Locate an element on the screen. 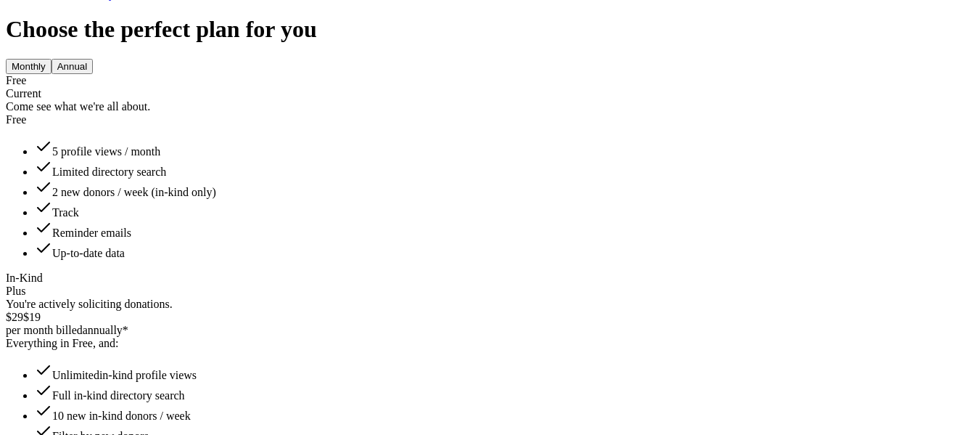 Image resolution: width=980 pixels, height=435 pixels. span: 10 new in-kind donors / week is located at coordinates (121, 415).